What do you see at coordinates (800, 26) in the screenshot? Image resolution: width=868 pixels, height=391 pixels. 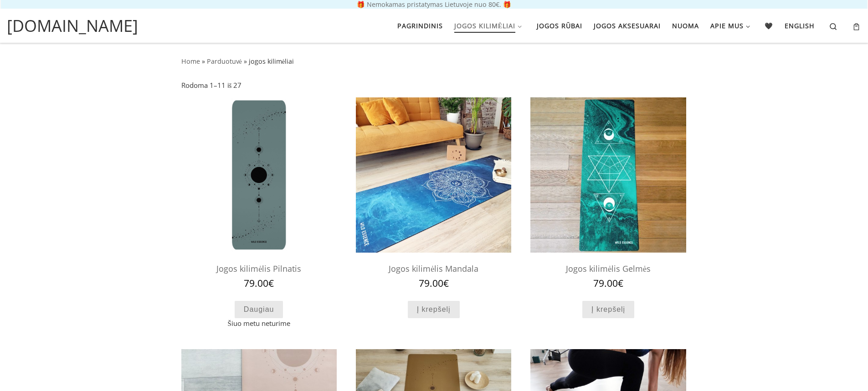 I see `a: English` at bounding box center [800, 26].